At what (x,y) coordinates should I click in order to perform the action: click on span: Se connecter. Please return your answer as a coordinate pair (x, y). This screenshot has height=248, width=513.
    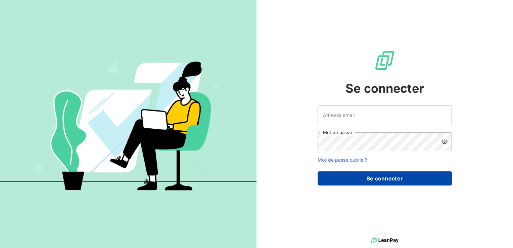
    Looking at the image, I should click on (385, 88).